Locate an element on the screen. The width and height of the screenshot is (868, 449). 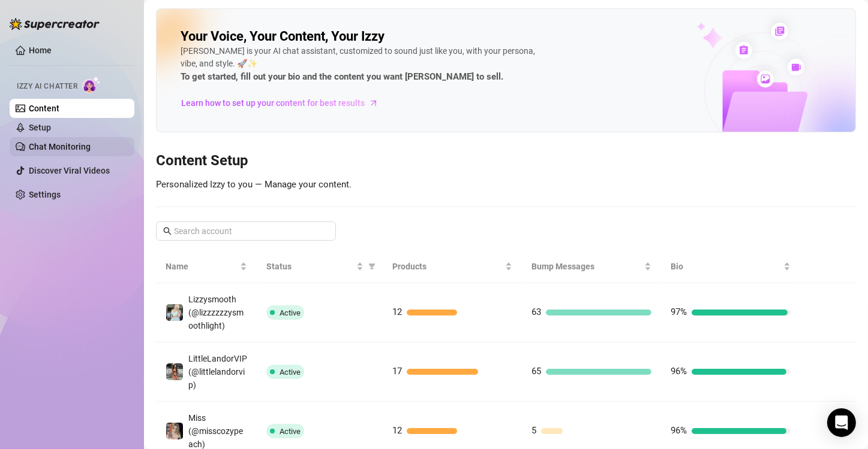
span: Name is located at coordinates (202, 266).